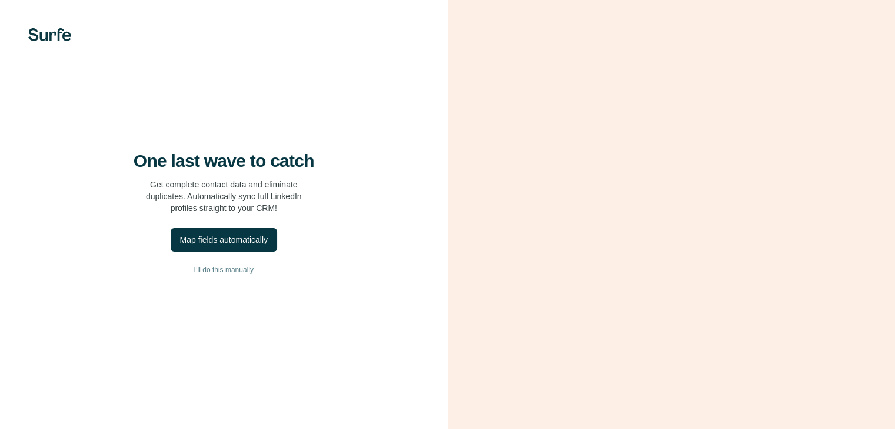 This screenshot has height=429, width=895. I want to click on div: Map fields automatically, so click(224, 240).